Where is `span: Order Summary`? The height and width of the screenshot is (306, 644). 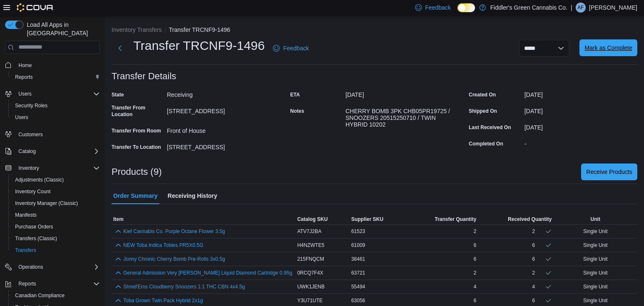
span: Order Summary is located at coordinates (135, 196).